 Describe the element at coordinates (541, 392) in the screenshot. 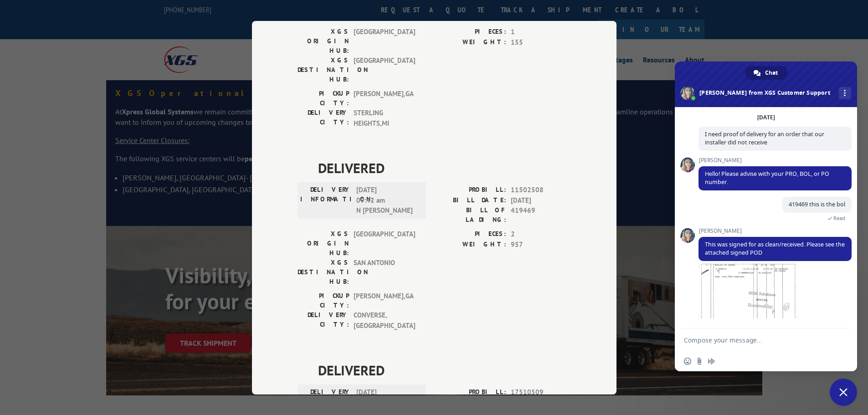

I see `span: 17510509` at that location.